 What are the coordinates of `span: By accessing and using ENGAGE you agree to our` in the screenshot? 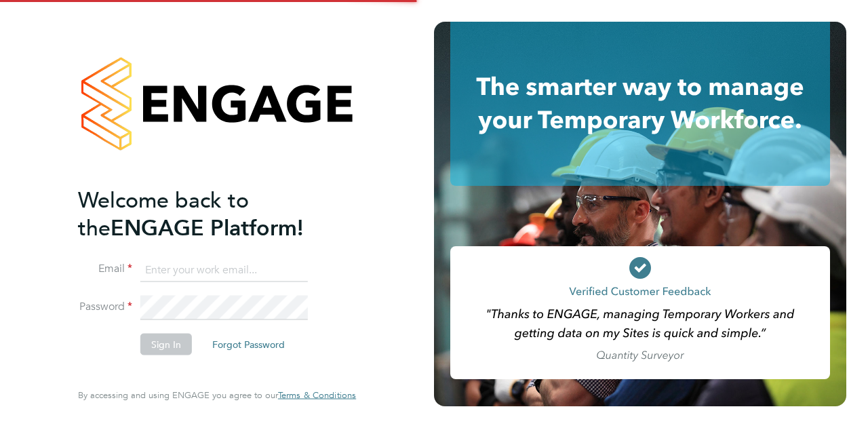 It's located at (217, 395).